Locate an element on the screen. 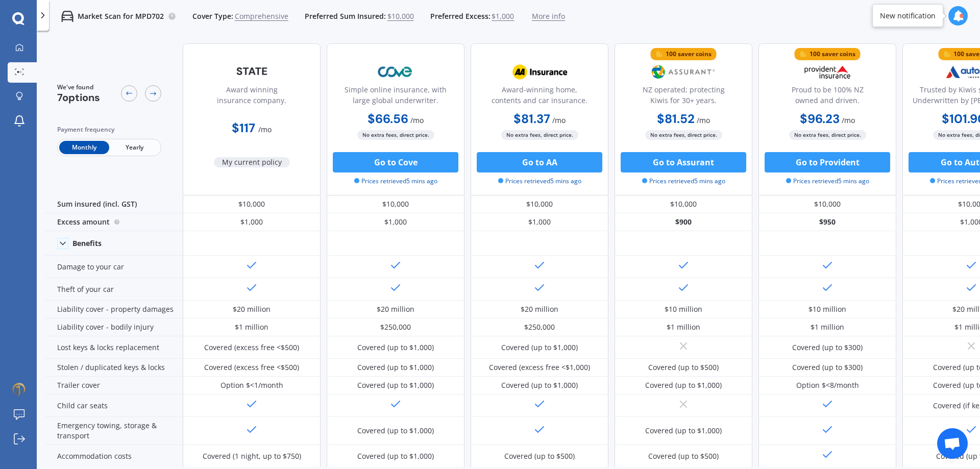  b: $81.52 is located at coordinates (676, 119).